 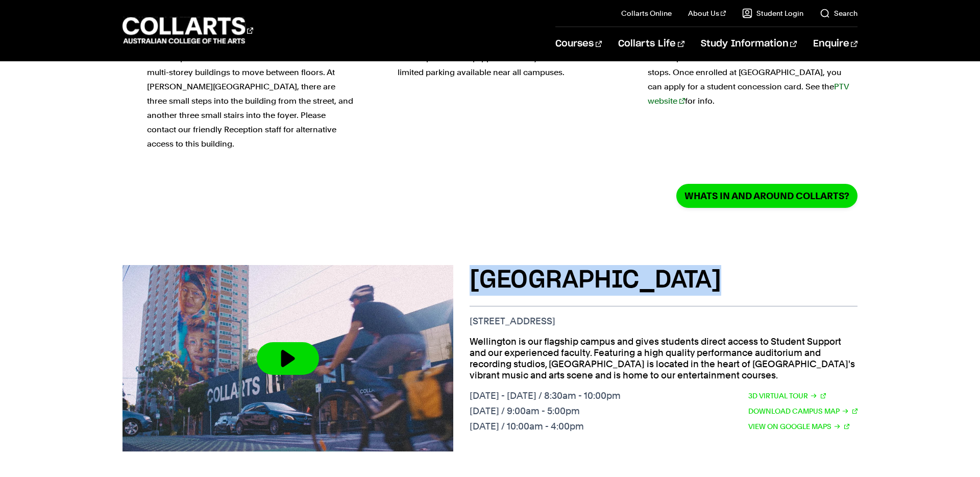 I want to click on a: Search, so click(x=839, y=13).